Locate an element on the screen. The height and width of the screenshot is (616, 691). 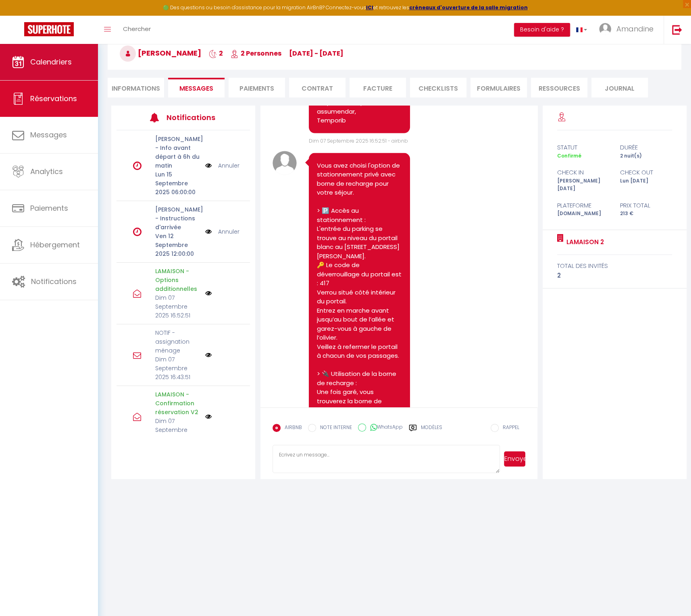
div: 2 is located at coordinates (614, 276).